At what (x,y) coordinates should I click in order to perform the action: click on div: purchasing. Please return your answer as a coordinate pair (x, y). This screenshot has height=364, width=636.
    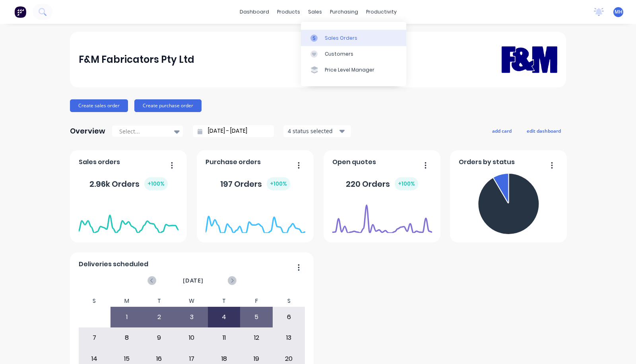
    Looking at the image, I should click on (343, 12).